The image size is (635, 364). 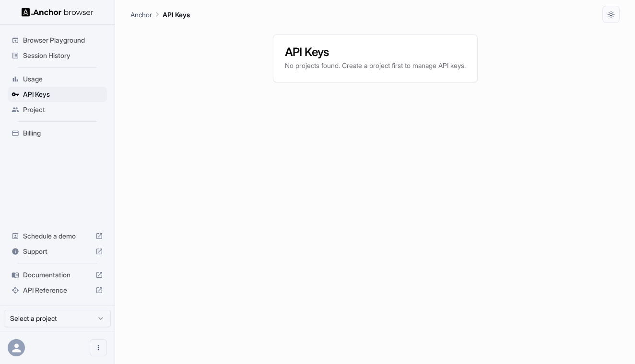 What do you see at coordinates (57, 275) in the screenshot?
I see `span: Documentation` at bounding box center [57, 275].